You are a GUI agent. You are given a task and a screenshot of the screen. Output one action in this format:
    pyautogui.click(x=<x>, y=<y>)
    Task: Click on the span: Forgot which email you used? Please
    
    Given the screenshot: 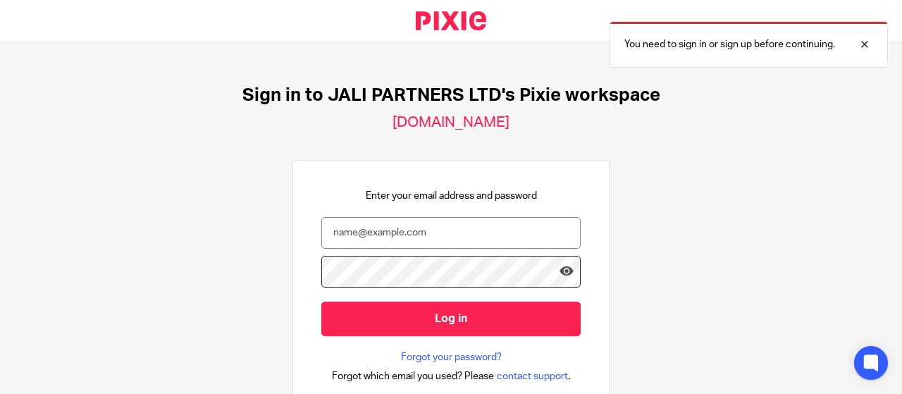 What is the action you would take?
    pyautogui.click(x=413, y=376)
    